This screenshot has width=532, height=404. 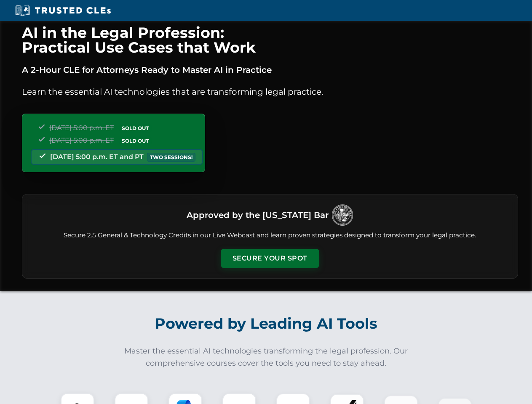 I want to click on p: Learn the essential AI technologies that are transforming legal practice., so click(x=270, y=92).